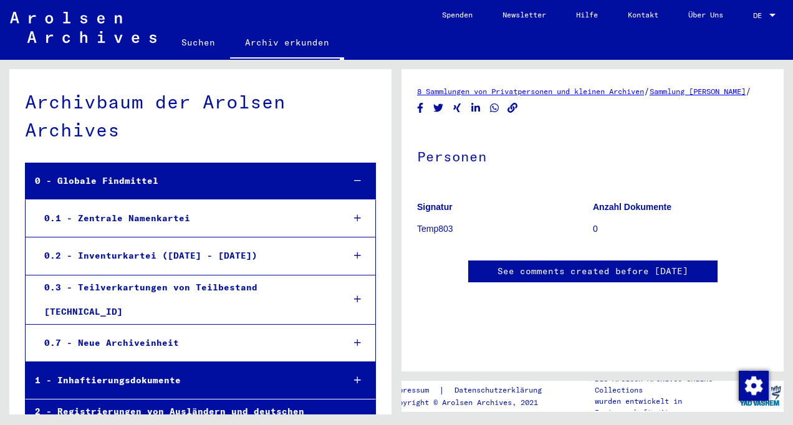 Image resolution: width=793 pixels, height=425 pixels. What do you see at coordinates (184, 343) in the screenshot?
I see `div: 0.7 - Neue Archiveinheit` at bounding box center [184, 343].